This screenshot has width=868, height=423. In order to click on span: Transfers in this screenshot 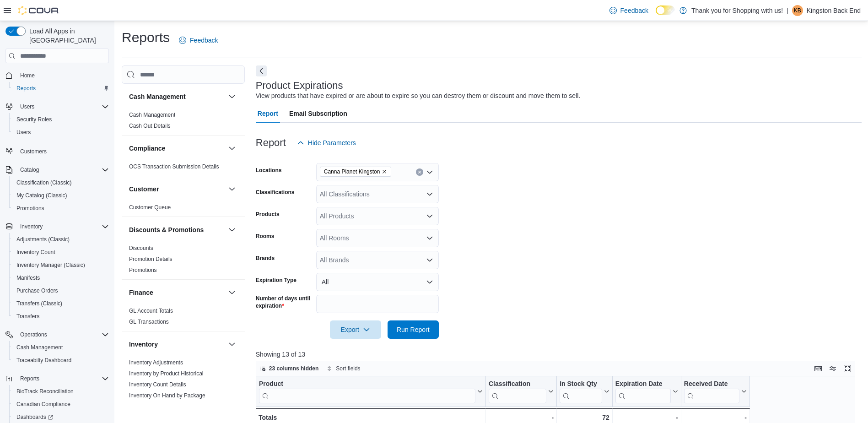, I will do `click(28, 316)`.